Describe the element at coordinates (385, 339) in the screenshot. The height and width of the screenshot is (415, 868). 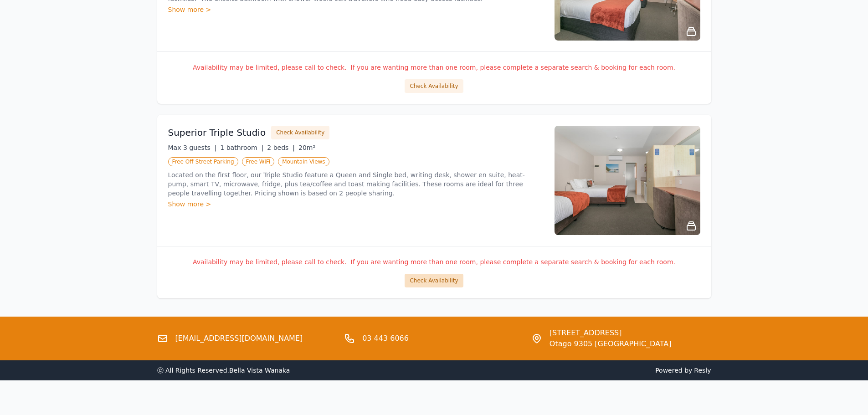
I see `a: 03 443 6066` at that location.